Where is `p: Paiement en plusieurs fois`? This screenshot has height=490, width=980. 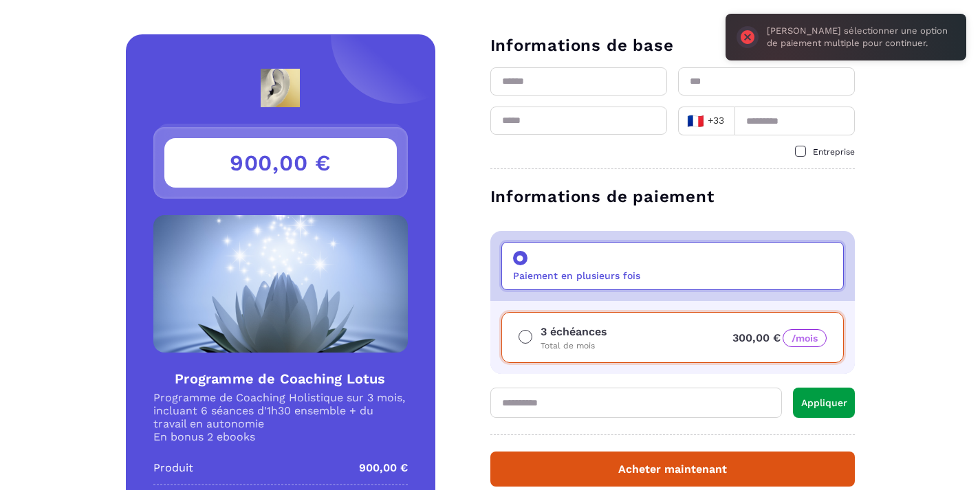 p: Paiement en plusieurs fois is located at coordinates (577, 275).